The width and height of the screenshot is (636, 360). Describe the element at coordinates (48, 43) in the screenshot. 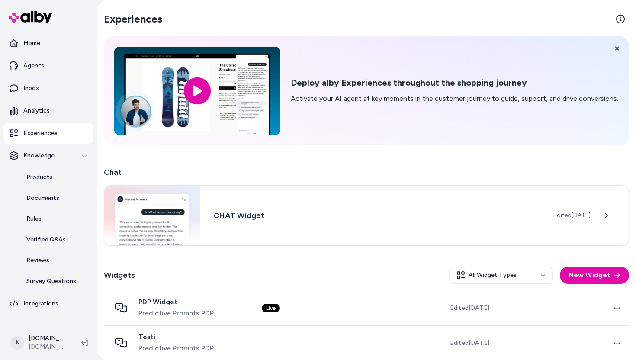

I see `a: Home` at that location.